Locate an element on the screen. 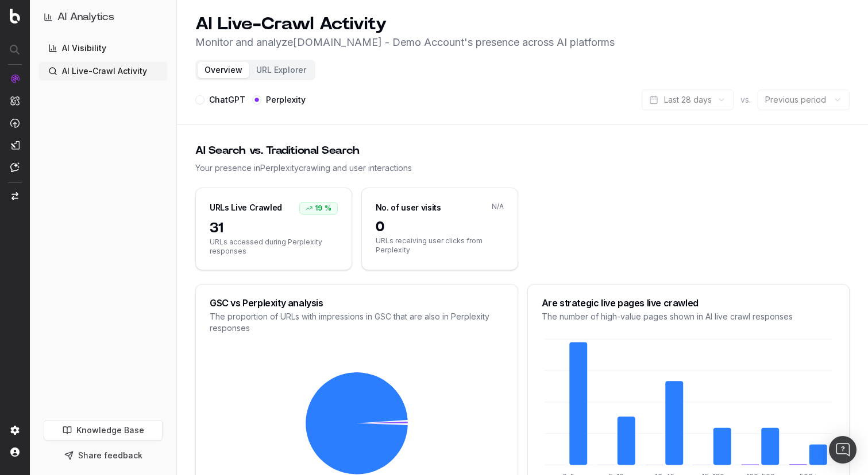 This screenshot has width=868, height=475. button: Overview is located at coordinates (223, 70).